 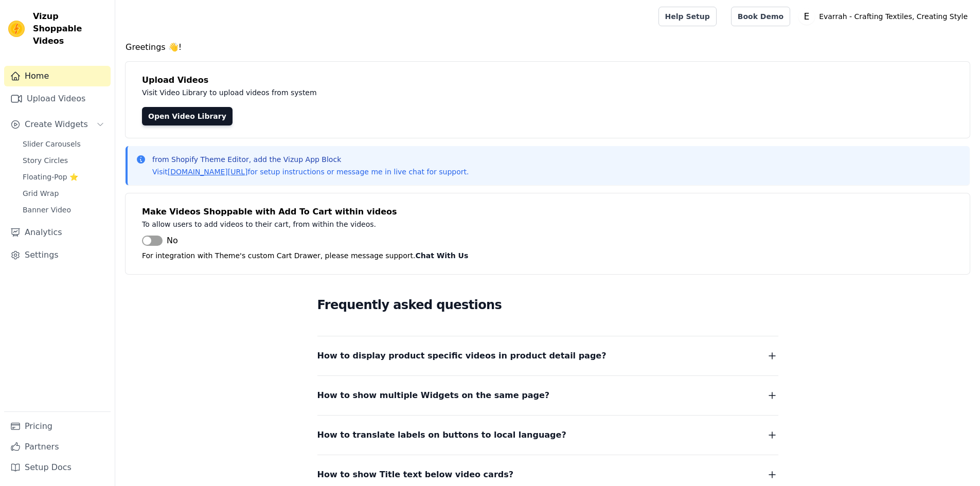 What do you see at coordinates (894, 16) in the screenshot?
I see `p: Evarrah - Crafting Textiles, Creating Style` at bounding box center [894, 16].